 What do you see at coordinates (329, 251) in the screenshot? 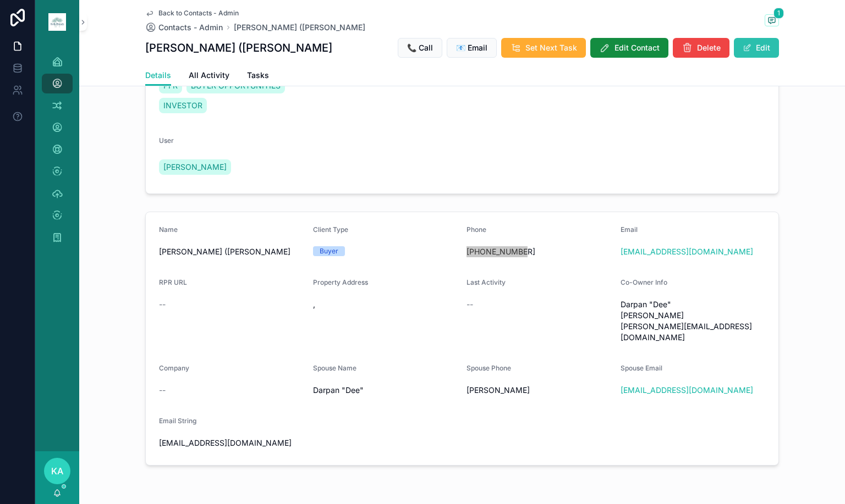
I see `div: Buyer` at bounding box center [329, 251].